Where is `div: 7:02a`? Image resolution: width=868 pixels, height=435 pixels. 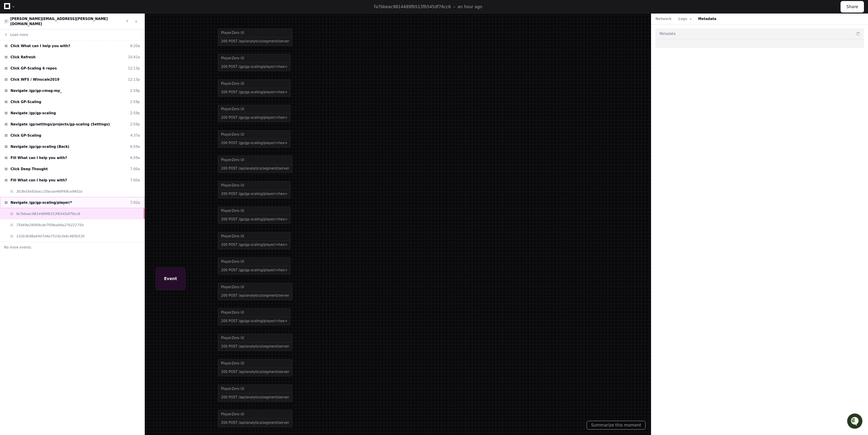 div: 7:02a is located at coordinates (135, 203).